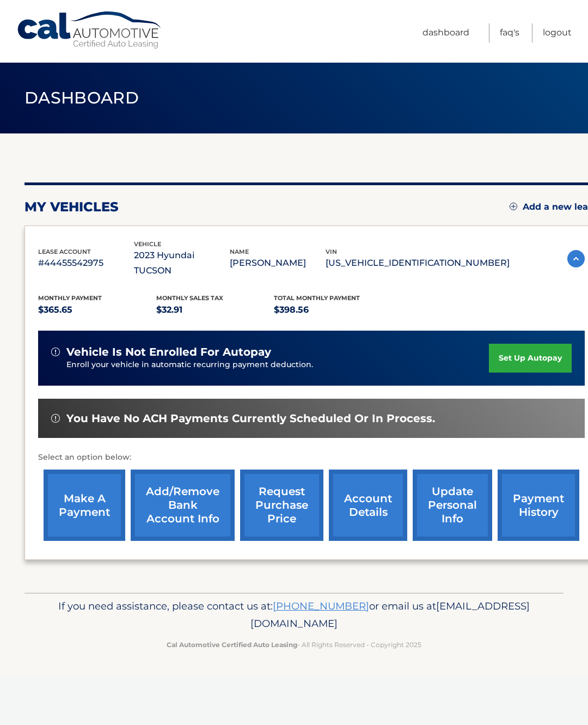 This screenshot has width=588, height=725. Describe the element at coordinates (294, 615) in the screenshot. I see `p: If you need assistance, please contact us at: or email us at` at that location.